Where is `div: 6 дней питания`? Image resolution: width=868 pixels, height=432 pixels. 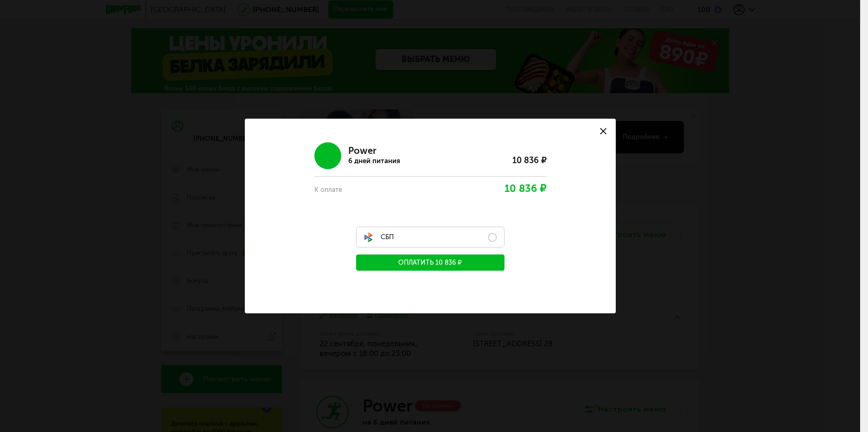
div: 6 дней питания is located at coordinates (374, 161).